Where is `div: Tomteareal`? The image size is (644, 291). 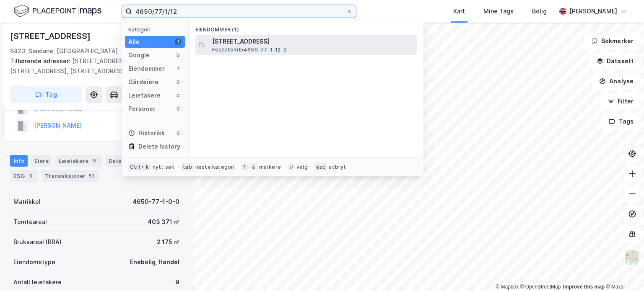 div: Tomteareal is located at coordinates (30, 222).